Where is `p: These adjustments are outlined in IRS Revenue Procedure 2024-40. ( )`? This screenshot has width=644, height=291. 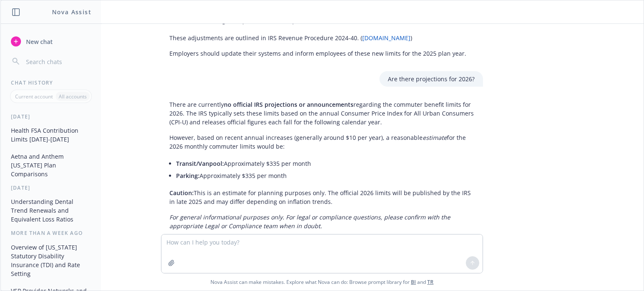
p: These adjustments are outlined in IRS Revenue Procedure 2024-40. ( ) is located at coordinates (322, 38).